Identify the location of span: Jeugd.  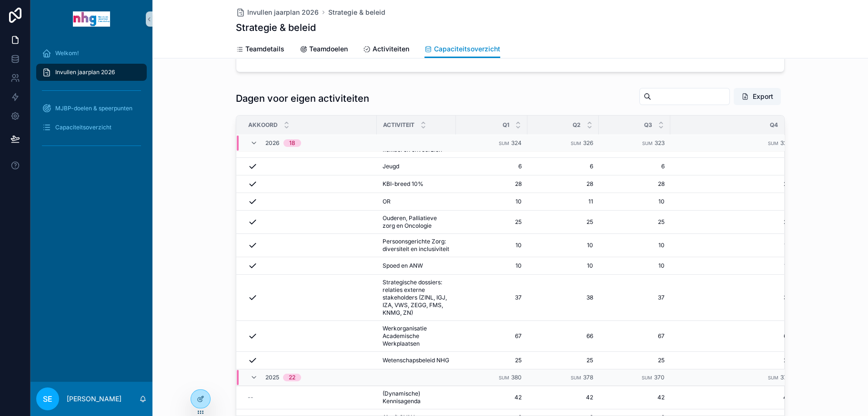
(390, 167).